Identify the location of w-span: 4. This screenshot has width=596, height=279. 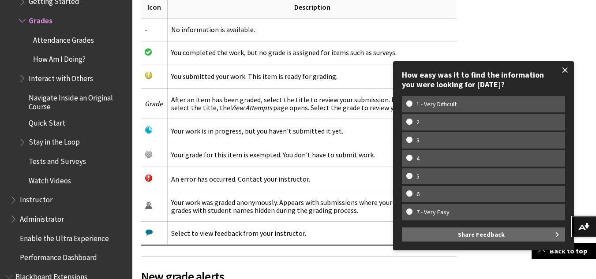
(418, 158).